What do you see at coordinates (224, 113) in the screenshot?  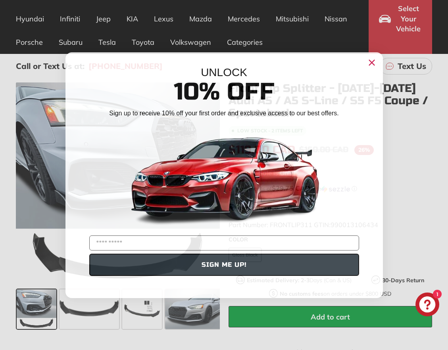 I see `span: Sign up to receive 10% off your first order and exclusive access to our best offers.` at bounding box center [224, 113].